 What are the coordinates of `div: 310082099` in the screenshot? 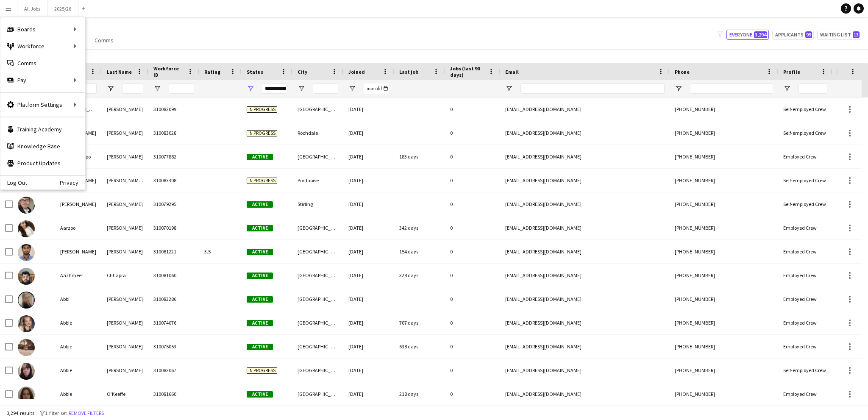 It's located at (174, 109).